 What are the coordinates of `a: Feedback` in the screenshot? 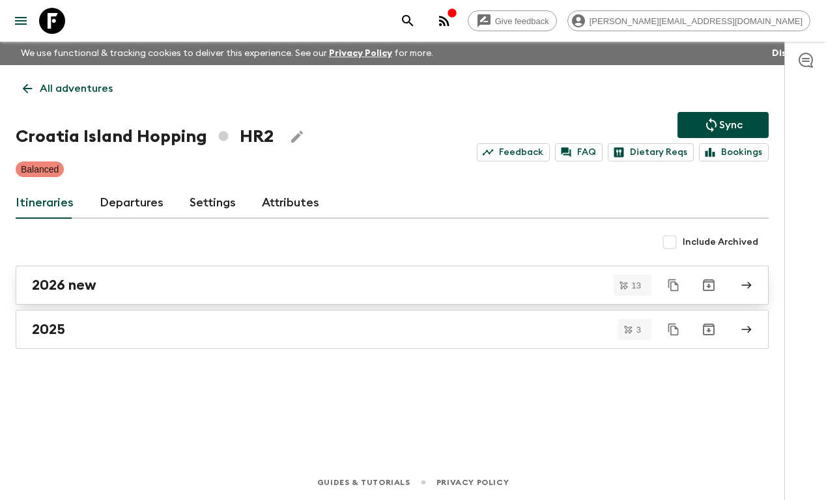 It's located at (513, 152).